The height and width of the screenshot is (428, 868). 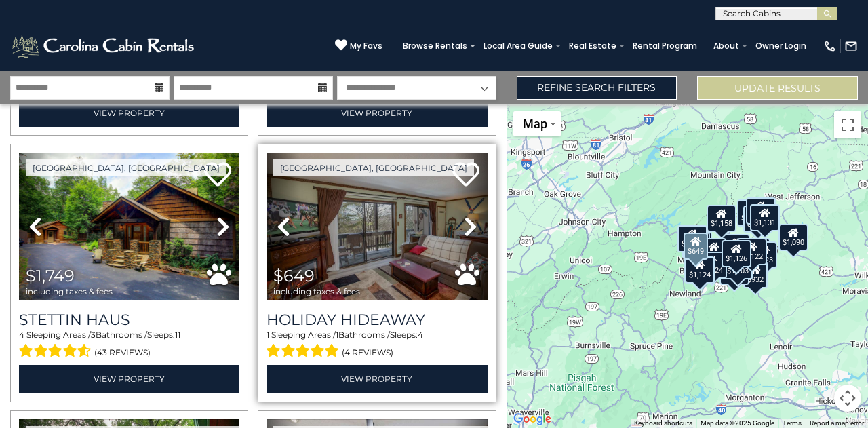 What do you see at coordinates (367, 353) in the screenshot?
I see `span: (4 reviews)` at bounding box center [367, 353].